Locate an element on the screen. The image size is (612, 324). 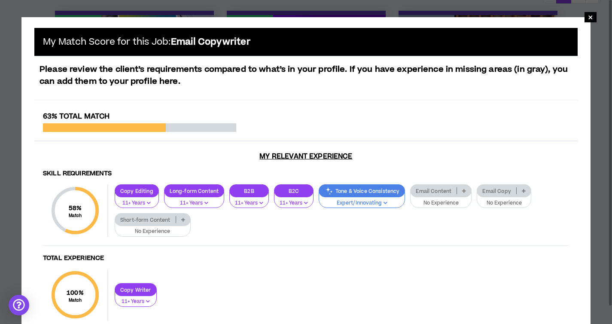
p: B2C is located at coordinates (294, 191).